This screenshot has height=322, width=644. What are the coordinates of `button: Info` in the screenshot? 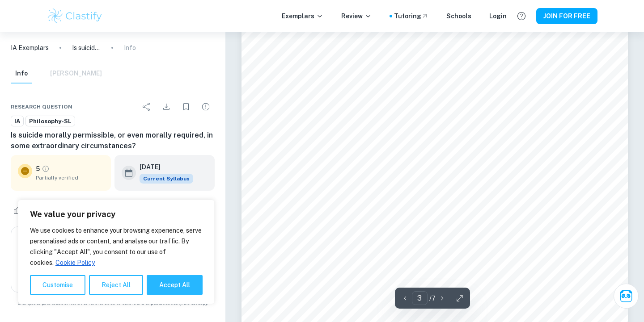 It's located at (22, 74).